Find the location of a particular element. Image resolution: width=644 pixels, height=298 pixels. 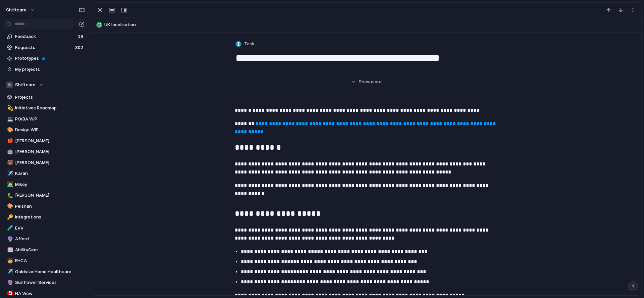

a: 💫Initiatives Roadmap is located at coordinates (45, 108).